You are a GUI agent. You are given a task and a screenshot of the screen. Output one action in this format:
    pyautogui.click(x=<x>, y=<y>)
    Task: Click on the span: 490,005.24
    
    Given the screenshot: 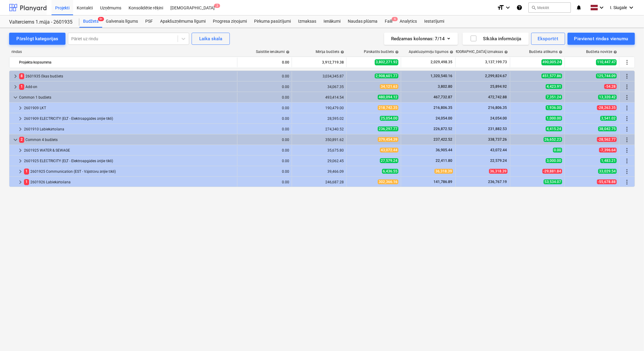 What is the action you would take?
    pyautogui.click(x=552, y=62)
    